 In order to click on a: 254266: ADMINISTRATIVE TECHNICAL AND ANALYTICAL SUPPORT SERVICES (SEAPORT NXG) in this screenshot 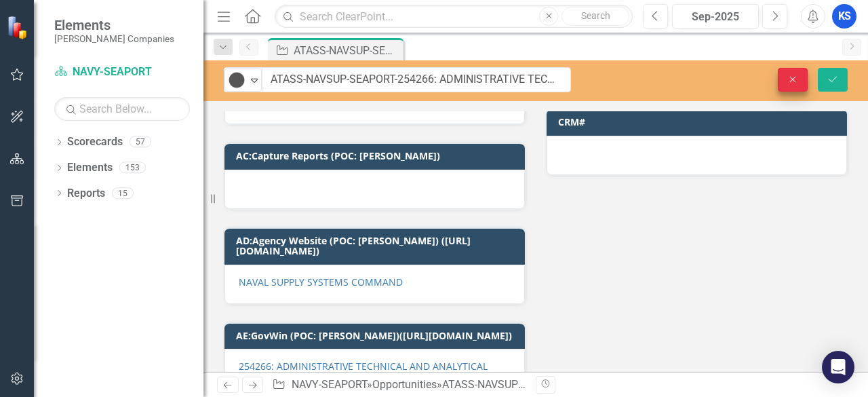, I will do `click(363, 372)`.